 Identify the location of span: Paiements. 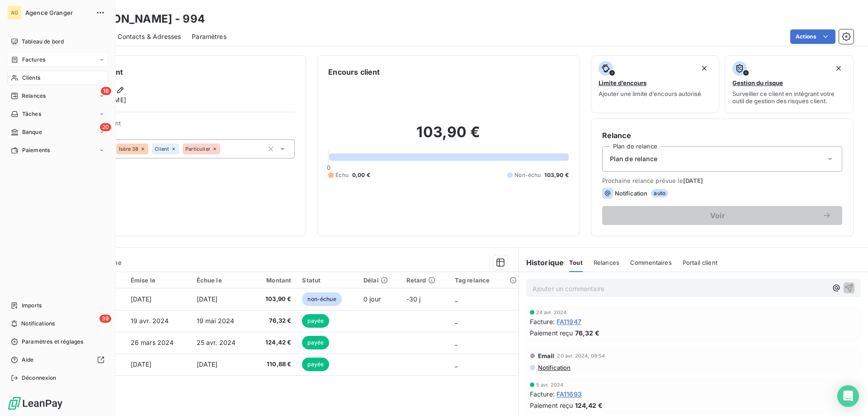
(36, 150).